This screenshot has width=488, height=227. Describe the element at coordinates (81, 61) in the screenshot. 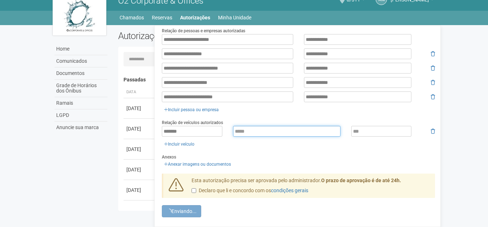

I see `a: Comunicados` at that location.